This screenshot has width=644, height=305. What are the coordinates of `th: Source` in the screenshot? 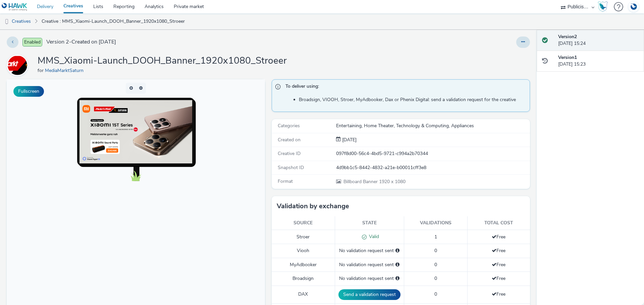 It's located at (303, 223).